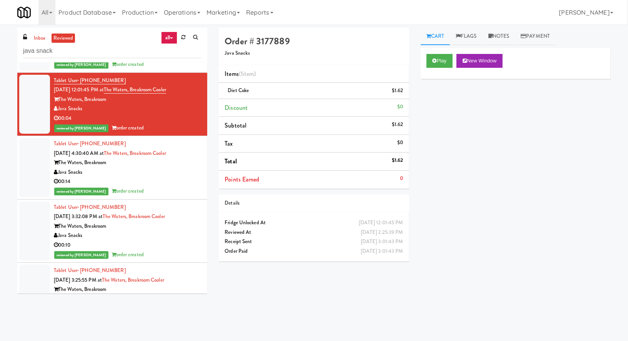  I want to click on span: (1 ), so click(247, 73).